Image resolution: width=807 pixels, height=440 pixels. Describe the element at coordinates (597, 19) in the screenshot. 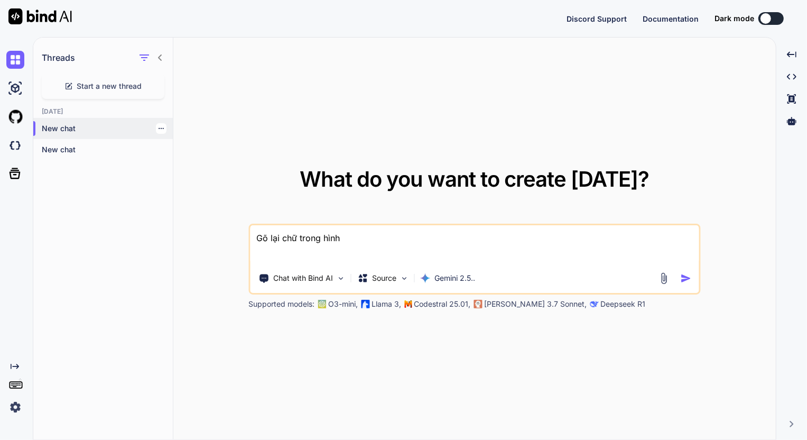

I see `span: Discord Support` at that location.